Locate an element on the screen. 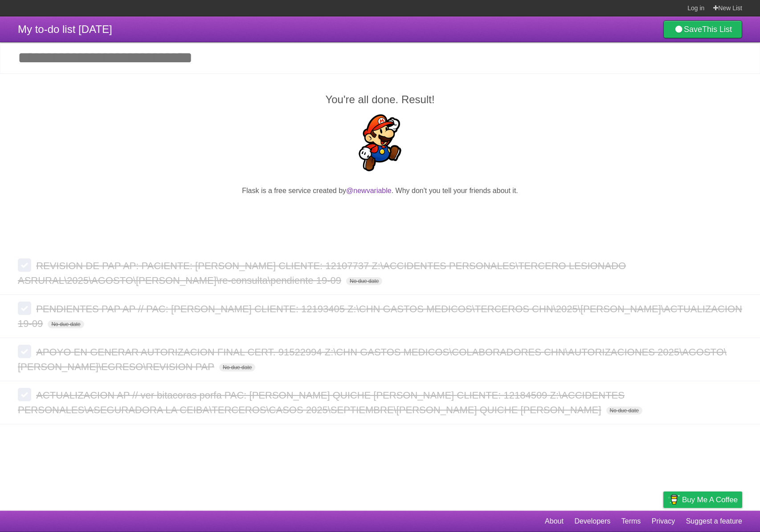 Image resolution: width=760 pixels, height=532 pixels. a: Privacy is located at coordinates (664, 522).